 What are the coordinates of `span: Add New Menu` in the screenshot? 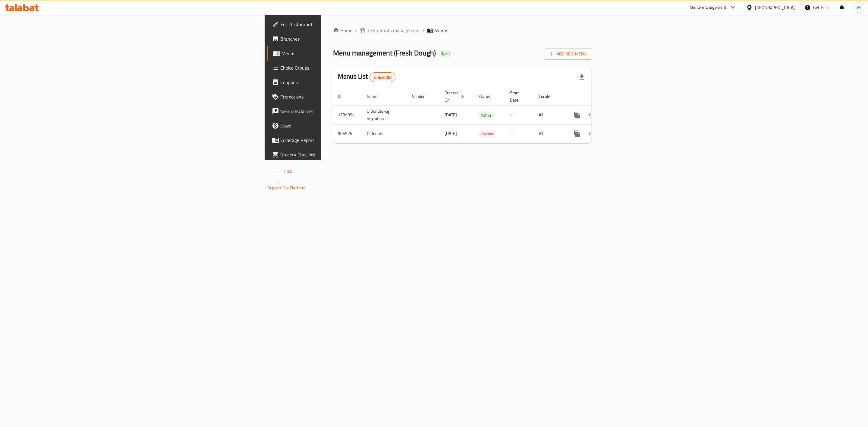 It's located at (568, 54).